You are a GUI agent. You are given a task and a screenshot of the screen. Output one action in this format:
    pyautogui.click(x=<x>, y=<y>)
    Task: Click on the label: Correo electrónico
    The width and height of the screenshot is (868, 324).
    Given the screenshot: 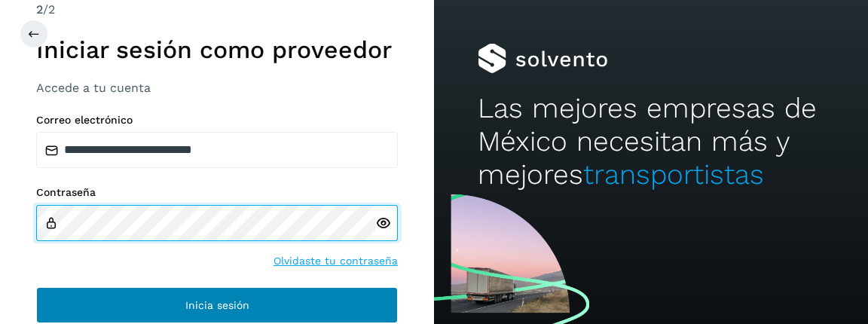 What is the action you would take?
    pyautogui.click(x=217, y=120)
    